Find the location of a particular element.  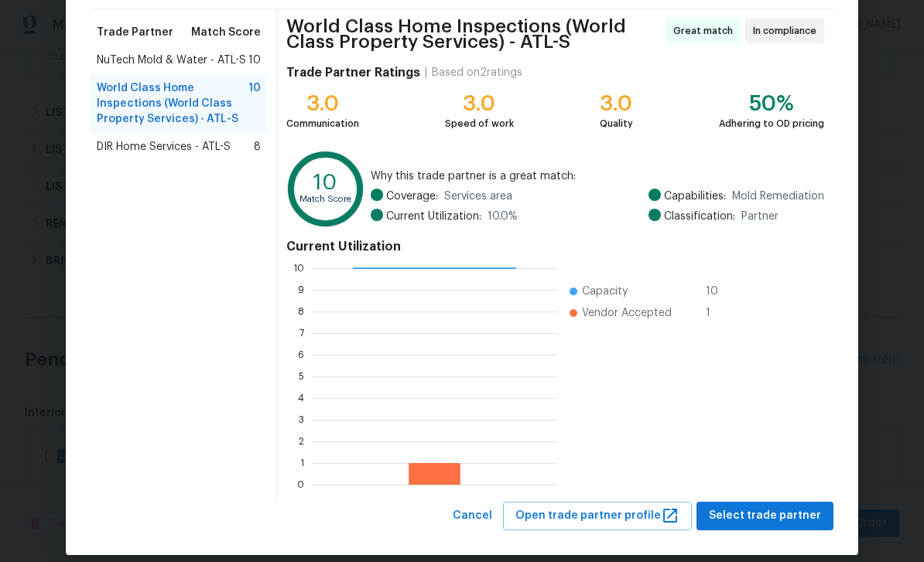

span: Open trade partner profile is located at coordinates (597, 516).